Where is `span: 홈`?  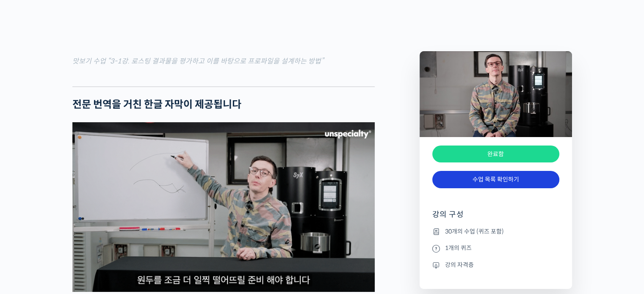 span: 홈 is located at coordinates (29, 240).